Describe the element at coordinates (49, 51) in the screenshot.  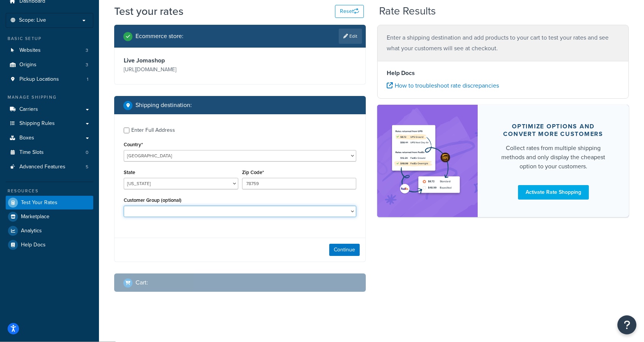
I see `a: Websites3` at that location.